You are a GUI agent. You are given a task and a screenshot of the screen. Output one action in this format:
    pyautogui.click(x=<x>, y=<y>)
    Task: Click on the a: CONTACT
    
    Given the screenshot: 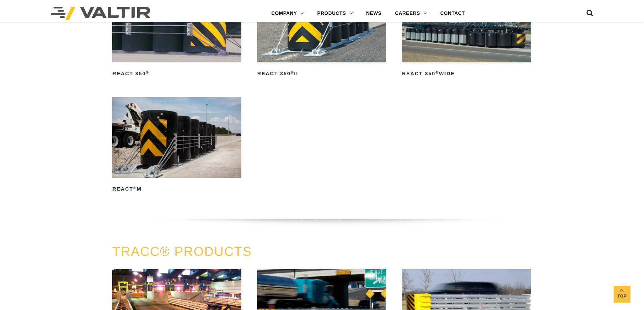 What is the action you would take?
    pyautogui.click(x=452, y=14)
    